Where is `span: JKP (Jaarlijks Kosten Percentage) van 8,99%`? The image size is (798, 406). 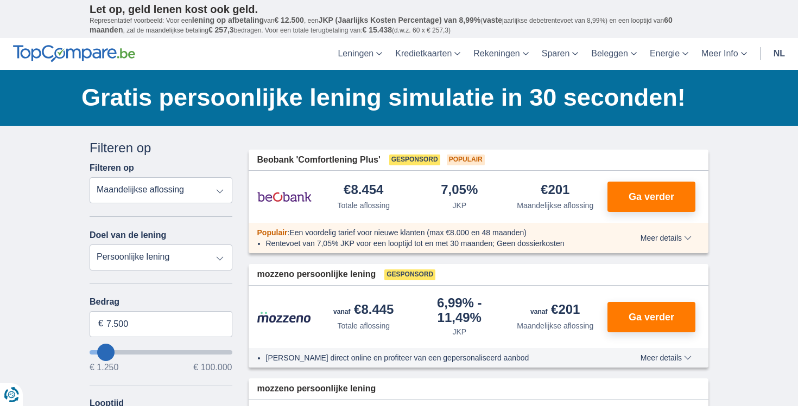 span: JKP (Jaarlijks Kosten Percentage) van 8,99% is located at coordinates (399, 20).